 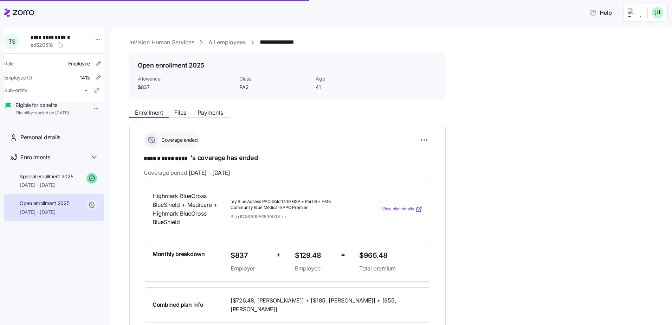 What do you see at coordinates (85, 78) in the screenshot?
I see `span: 1413` at bounding box center [85, 78].